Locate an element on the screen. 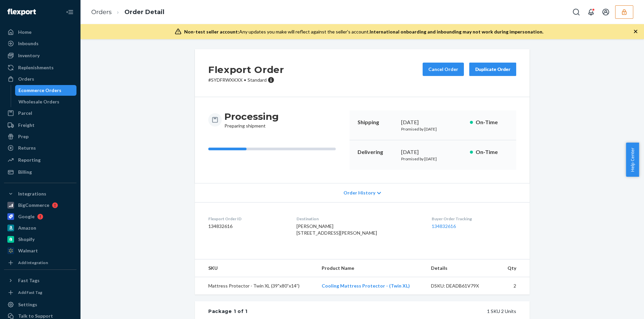  div: Orders is located at coordinates (26, 79).